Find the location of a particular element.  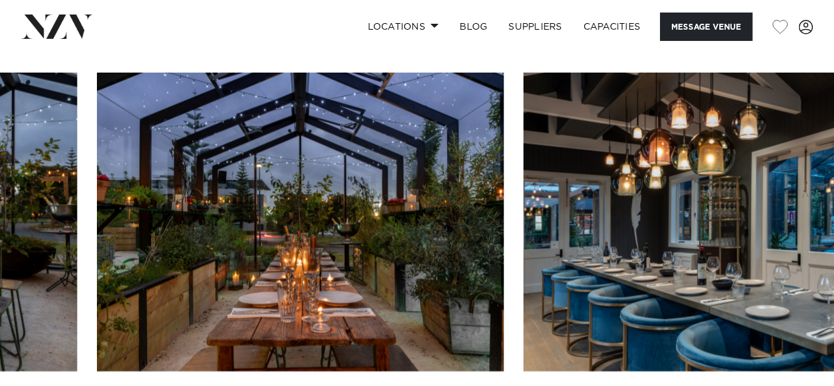

a: Locations is located at coordinates (403, 26).